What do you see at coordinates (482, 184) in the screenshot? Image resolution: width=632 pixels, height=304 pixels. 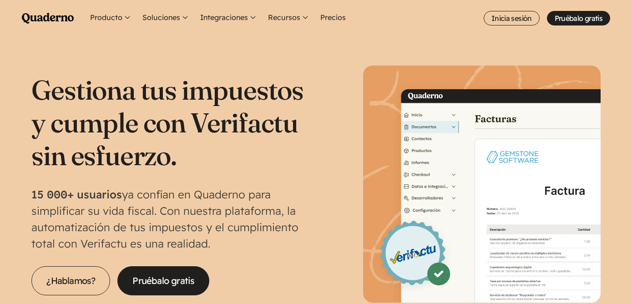 I see `img: Interfaz de Quaderno mostrando la página Factura con el distintivo Verifactu` at bounding box center [482, 184].